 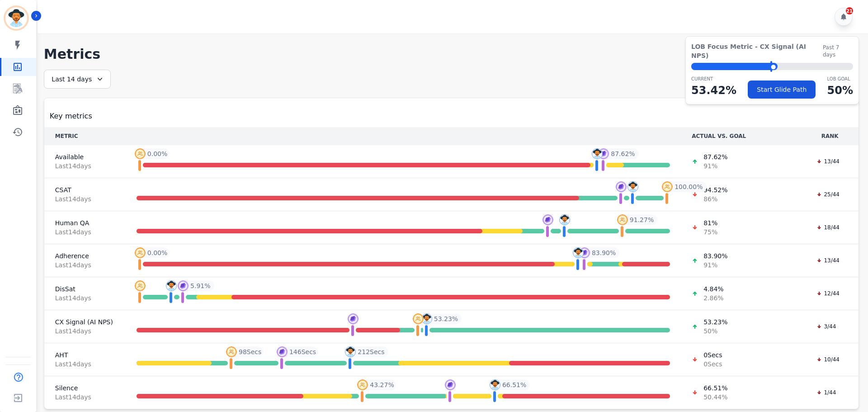 What do you see at coordinates (714, 90) in the screenshot?
I see `p: 53.42 %` at bounding box center [714, 90].